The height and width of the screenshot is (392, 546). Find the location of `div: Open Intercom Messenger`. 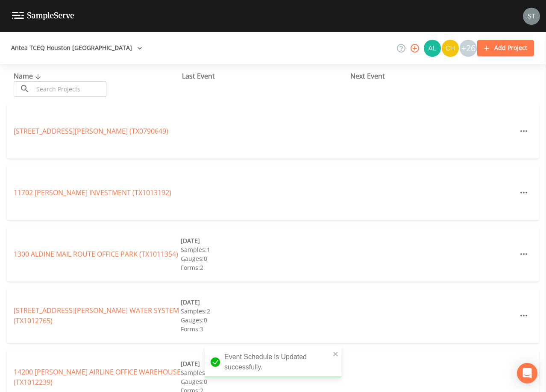

div: Open Intercom Messenger is located at coordinates (527, 373).